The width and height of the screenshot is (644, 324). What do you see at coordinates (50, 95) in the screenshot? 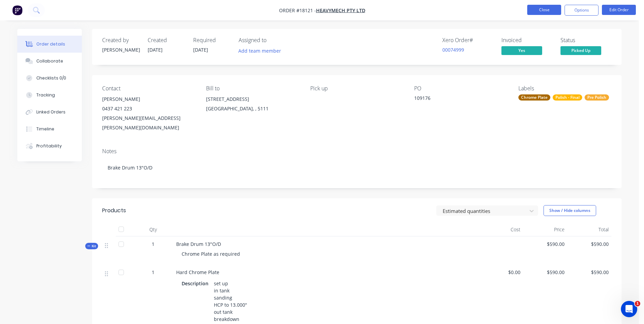
I see `button: Tracking` at bounding box center [50, 95].